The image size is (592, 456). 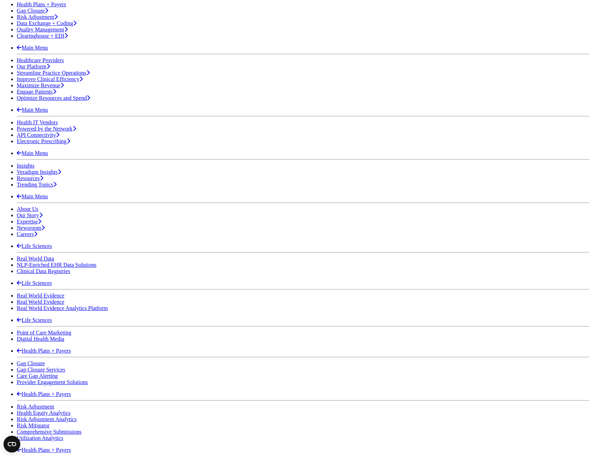 I want to click on a: Engage Patients, so click(x=36, y=91).